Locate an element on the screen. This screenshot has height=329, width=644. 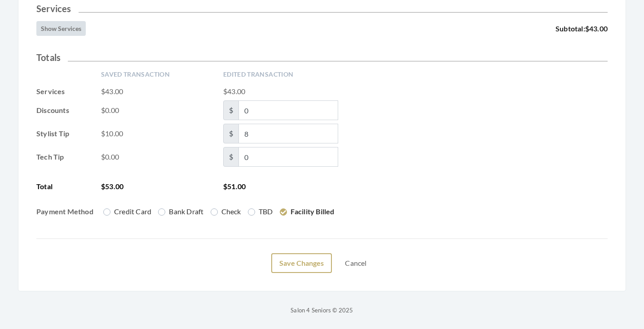
strong: Tech Tip is located at coordinates (51, 156).